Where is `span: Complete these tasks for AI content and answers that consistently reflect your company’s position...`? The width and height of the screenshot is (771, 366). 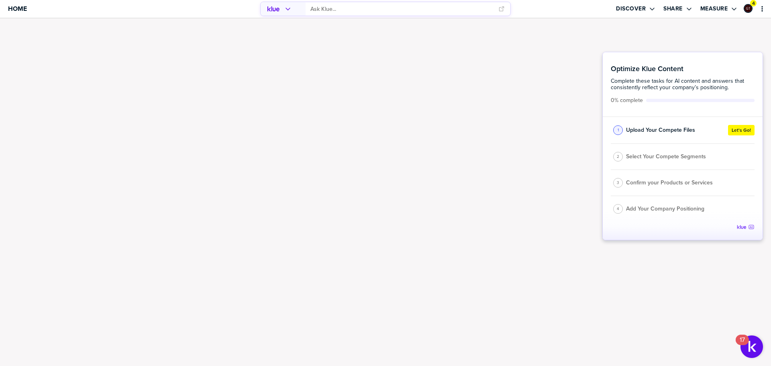
span: Complete these tasks for AI content and answers that consistently reflect your company’s position... is located at coordinates (683, 84).